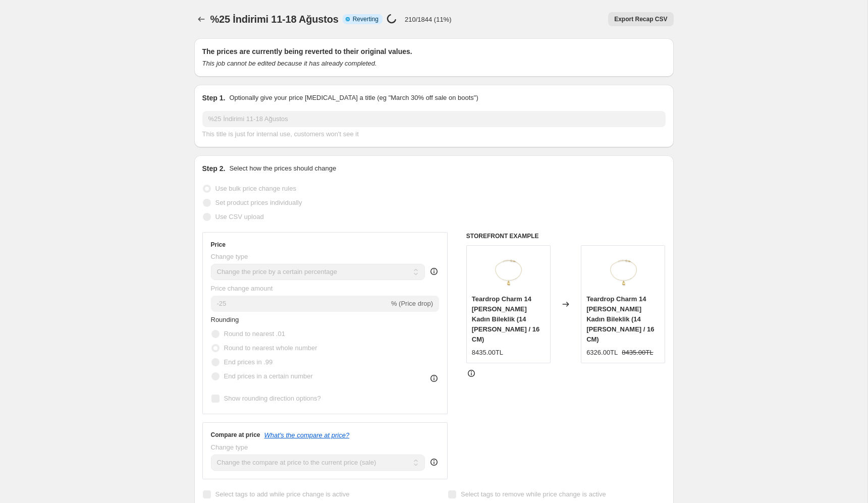 The image size is (868, 503). I want to click on span: Select tags to remove while price change is active, so click(533, 494).